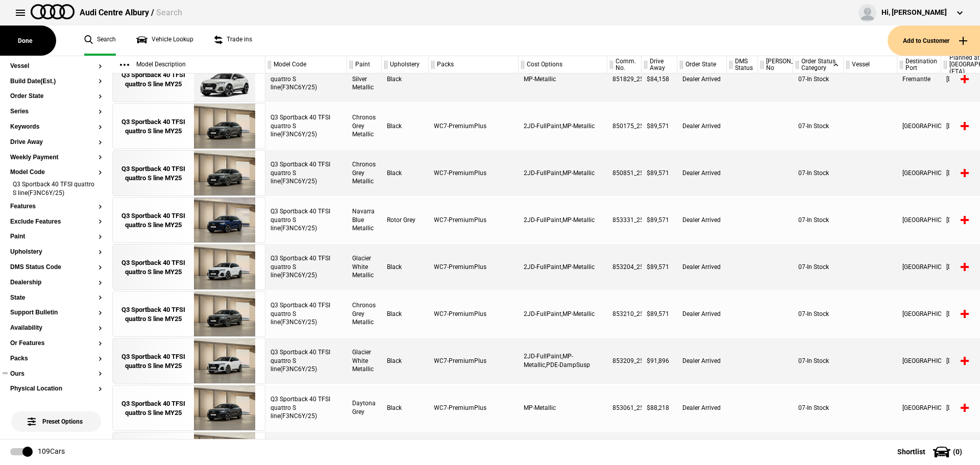  What do you see at coordinates (56, 128) in the screenshot?
I see `button: Keywords` at bounding box center [56, 128].